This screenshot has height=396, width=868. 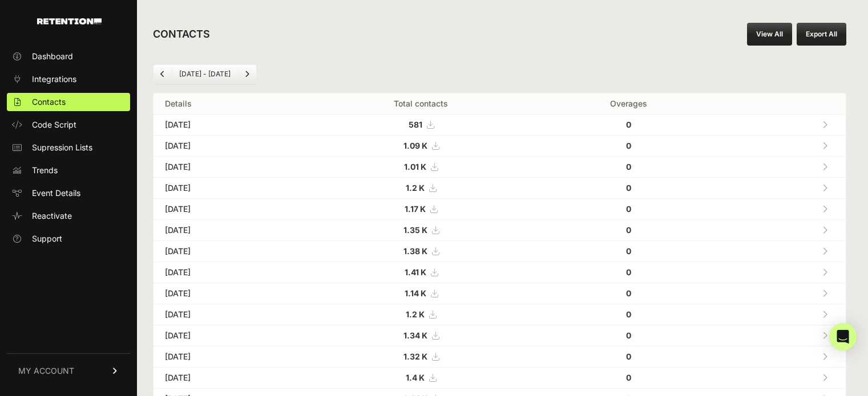 What do you see at coordinates (421, 293) in the screenshot?
I see `a: 1.14 K` at bounding box center [421, 293].